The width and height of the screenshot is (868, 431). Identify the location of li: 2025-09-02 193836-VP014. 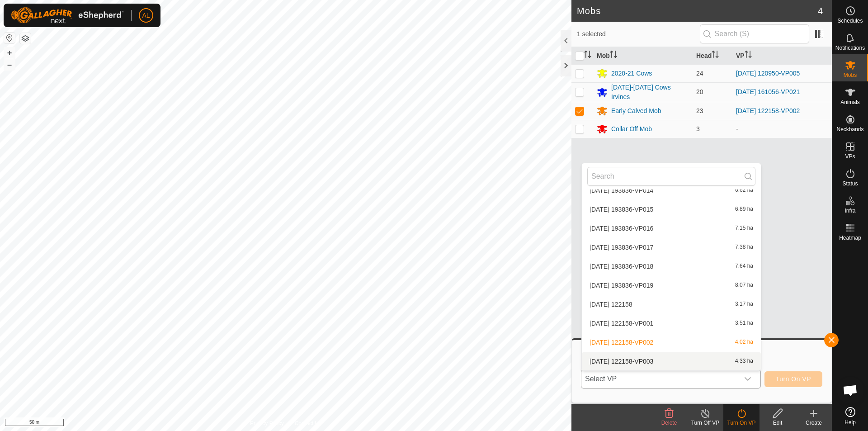
(671, 190).